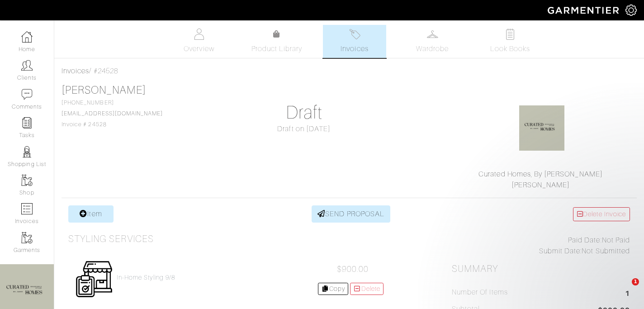 Image resolution: width=644 pixels, height=309 pixels. What do you see at coordinates (479, 292) in the screenshot?
I see `h5: Number of Items` at bounding box center [479, 292].